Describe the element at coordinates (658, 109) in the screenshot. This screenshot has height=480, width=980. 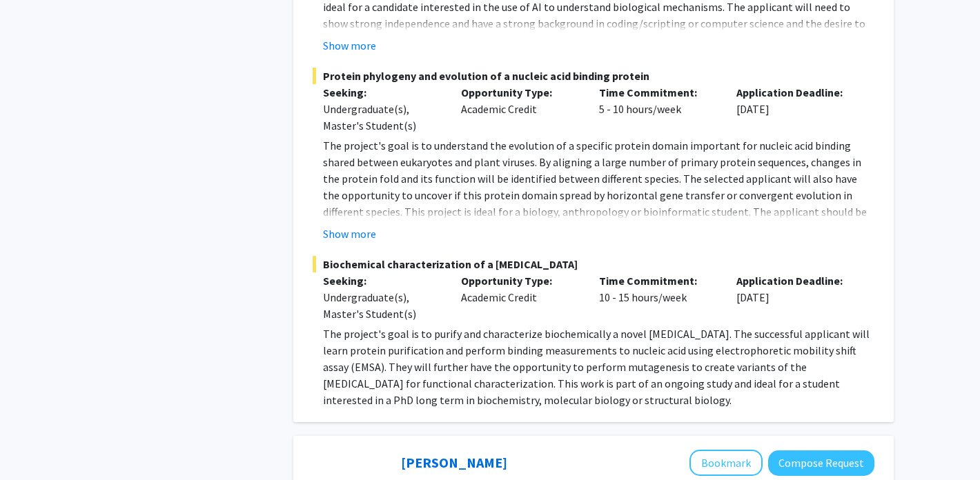
I see `div: 5 - 10 hours/week` at that location.